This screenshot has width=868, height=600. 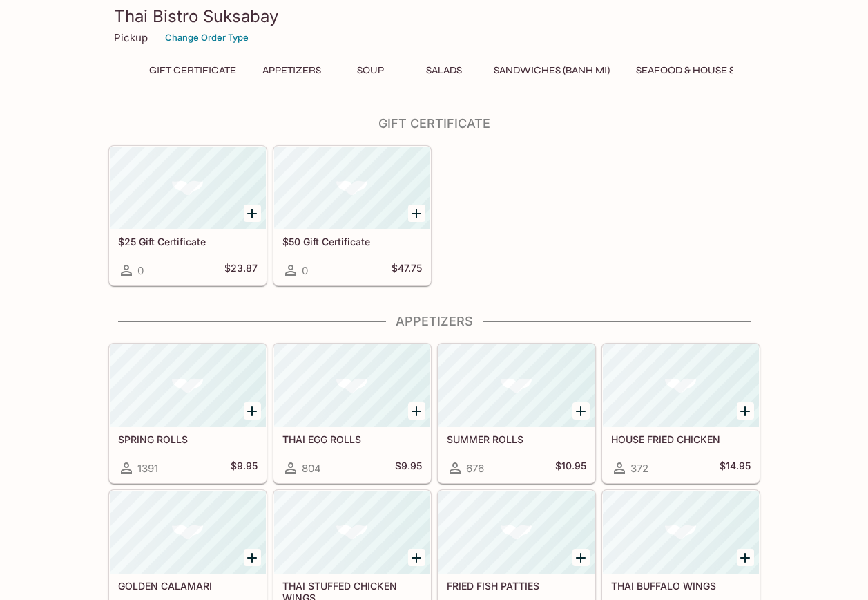 What do you see at coordinates (681, 385) in the screenshot?
I see `div: HOUSE FRIED CHICKEN` at bounding box center [681, 385].